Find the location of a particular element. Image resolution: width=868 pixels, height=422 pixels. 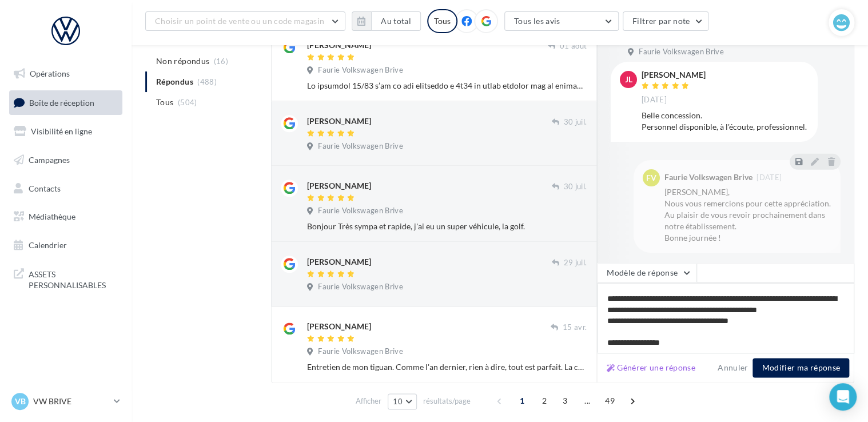

button: Générer une réponse is located at coordinates (650, 368).